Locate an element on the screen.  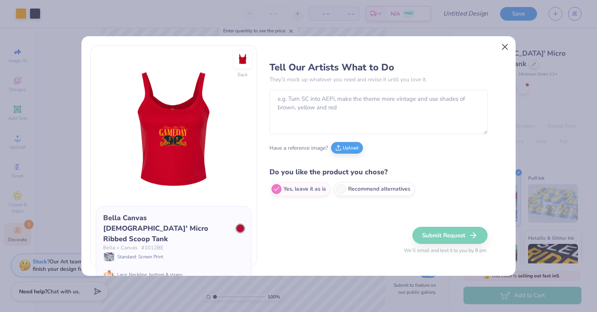
span: # 1012BE is located at coordinates (152, 248).